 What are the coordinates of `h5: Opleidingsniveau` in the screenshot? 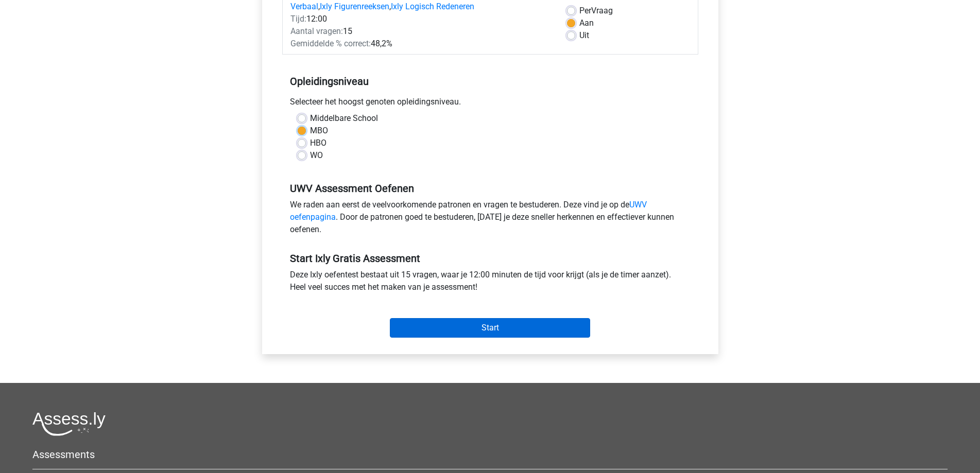 It's located at (490, 81).